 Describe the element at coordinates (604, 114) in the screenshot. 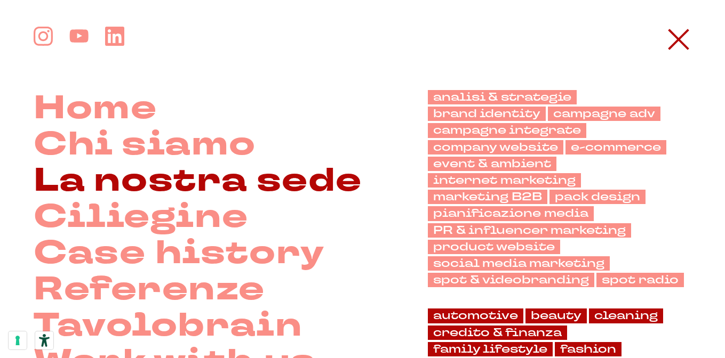

I see `a: campagne adv` at that location.